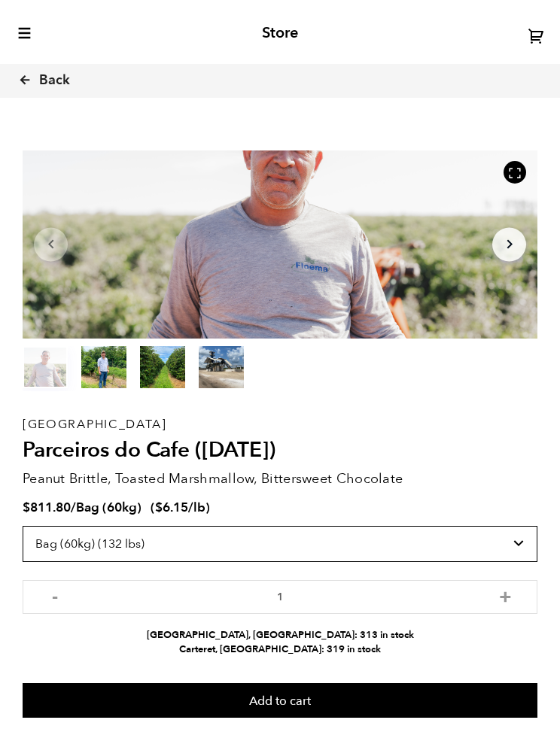  Describe the element at coordinates (280, 33) in the screenshot. I see `h2: Store` at that location.